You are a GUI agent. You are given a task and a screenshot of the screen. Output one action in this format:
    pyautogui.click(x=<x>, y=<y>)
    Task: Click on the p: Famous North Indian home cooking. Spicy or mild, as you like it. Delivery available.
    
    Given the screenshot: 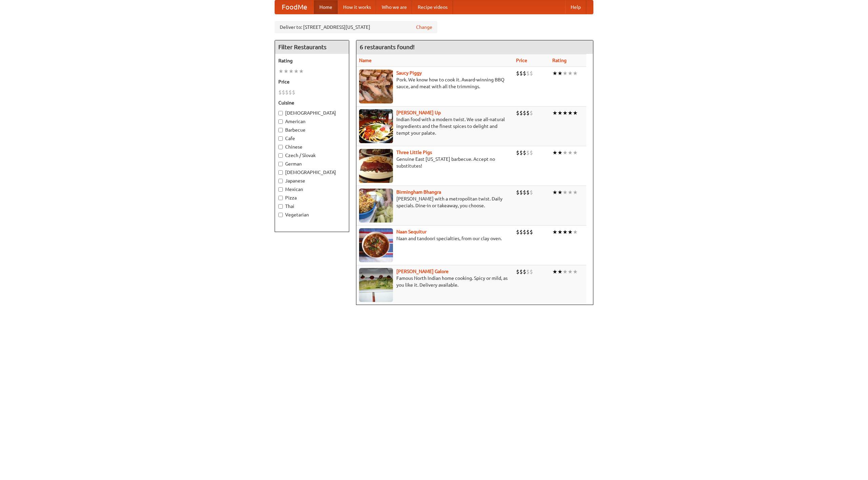 What is the action you would take?
    pyautogui.click(x=435, y=281)
    